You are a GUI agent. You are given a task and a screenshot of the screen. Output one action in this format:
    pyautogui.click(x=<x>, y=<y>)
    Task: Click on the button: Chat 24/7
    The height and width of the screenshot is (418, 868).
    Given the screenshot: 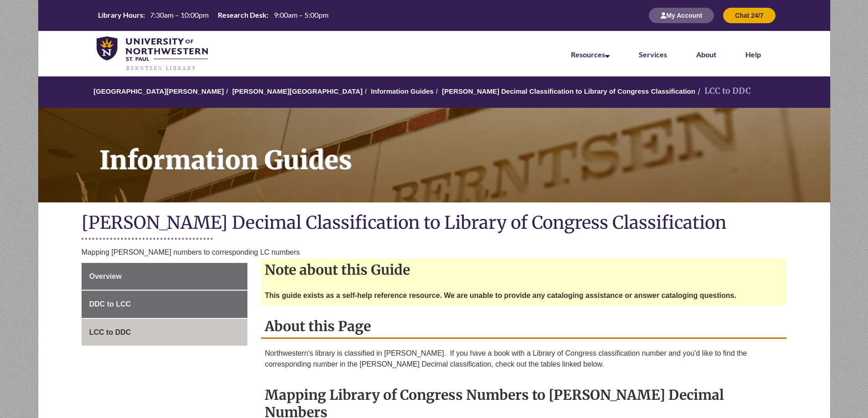 What is the action you would take?
    pyautogui.click(x=749, y=16)
    